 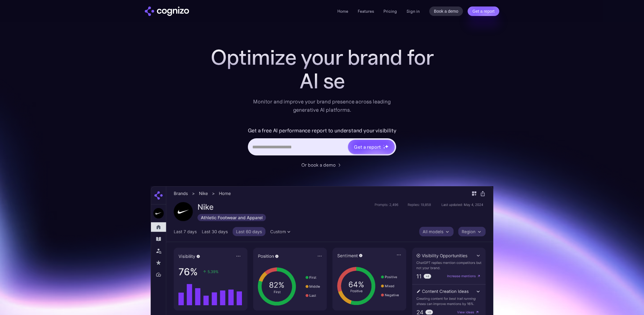 I want to click on a: Features, so click(x=366, y=11).